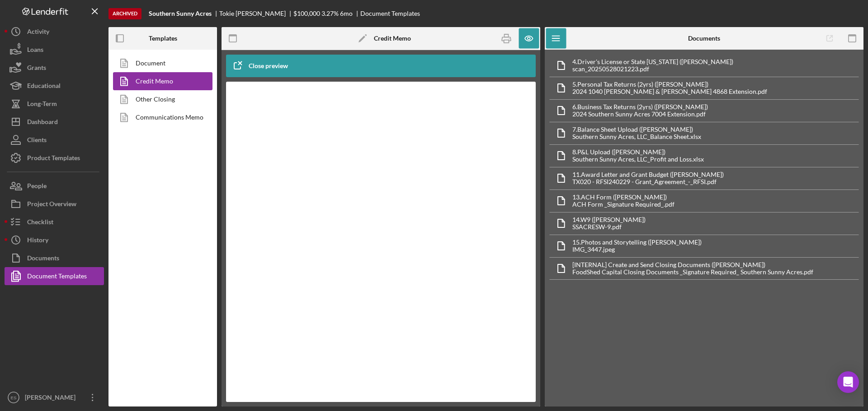 The width and height of the screenshot is (868, 411). Describe the element at coordinates (54, 204) in the screenshot. I see `button: Project Overview` at that location.